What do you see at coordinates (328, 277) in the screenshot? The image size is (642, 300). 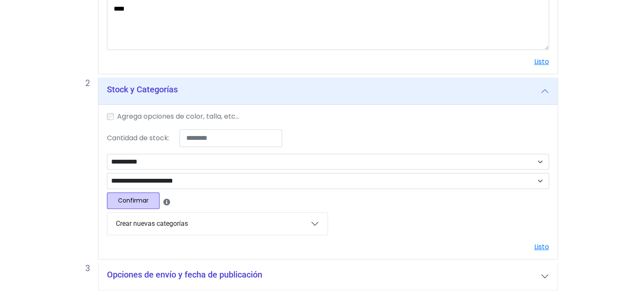 I see `button: Opciones de envío y fecha de publicación` at bounding box center [328, 277].